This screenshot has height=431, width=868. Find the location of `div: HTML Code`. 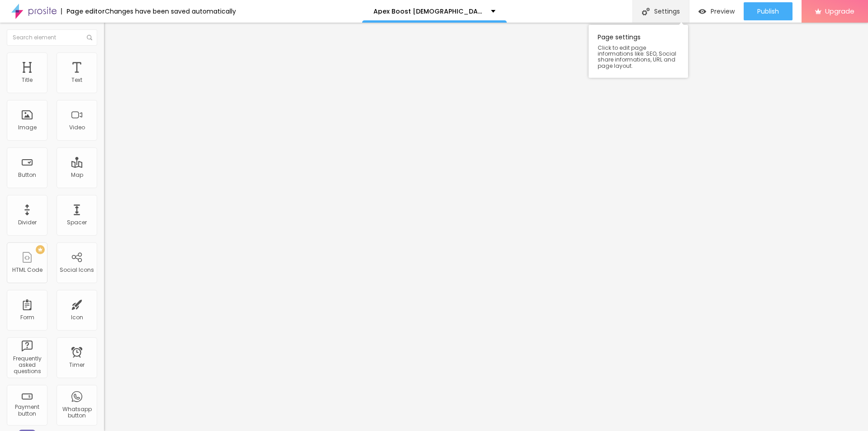

div: HTML Code is located at coordinates (27, 270).